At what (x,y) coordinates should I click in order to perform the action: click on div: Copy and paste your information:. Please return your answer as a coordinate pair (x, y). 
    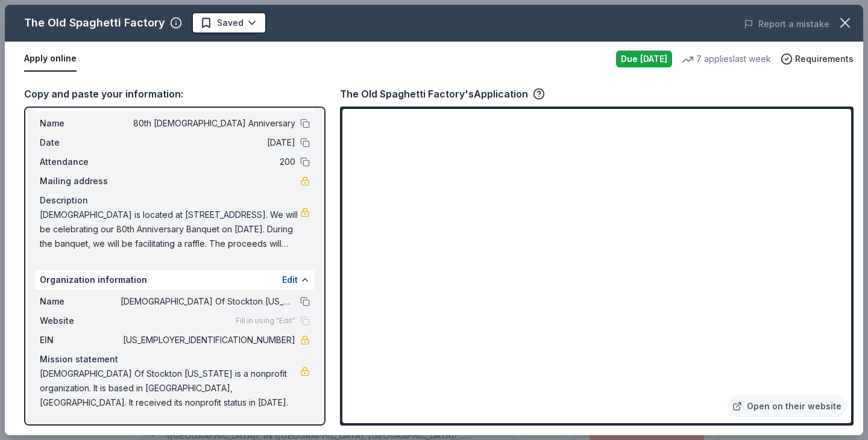
    Looking at the image, I should click on (175, 94).